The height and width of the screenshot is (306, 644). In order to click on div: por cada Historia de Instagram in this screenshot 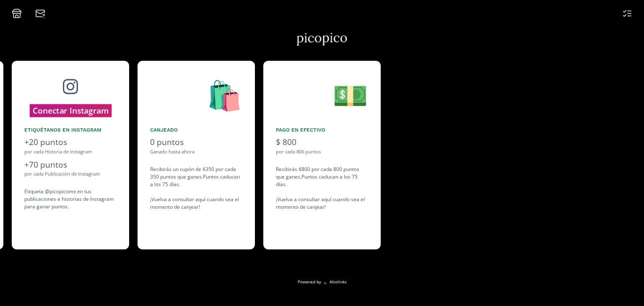, I will do `click(70, 151)`.